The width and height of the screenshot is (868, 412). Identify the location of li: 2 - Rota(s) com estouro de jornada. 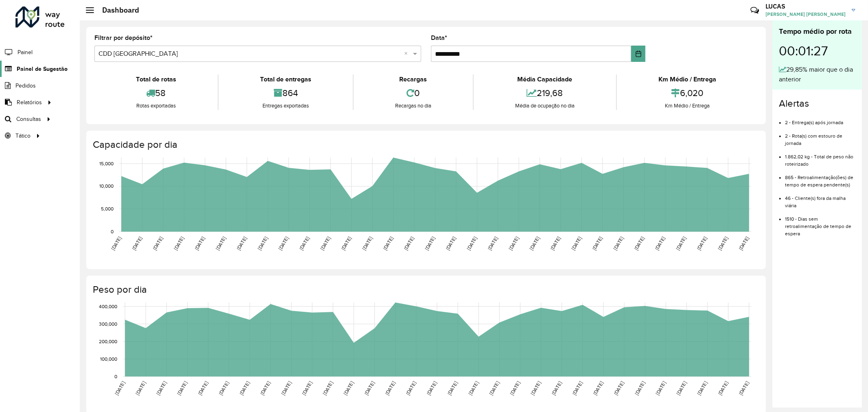
(820, 137).